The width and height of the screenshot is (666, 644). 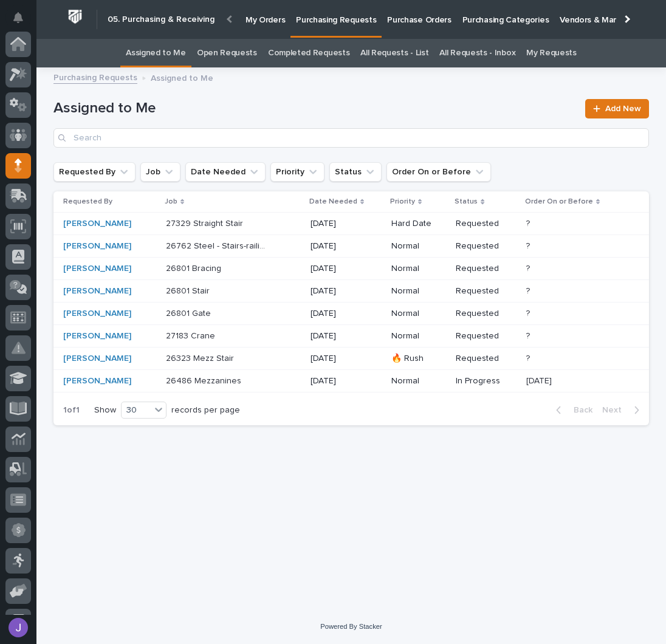 What do you see at coordinates (579, 410) in the screenshot?
I see `span: Back` at bounding box center [579, 410].